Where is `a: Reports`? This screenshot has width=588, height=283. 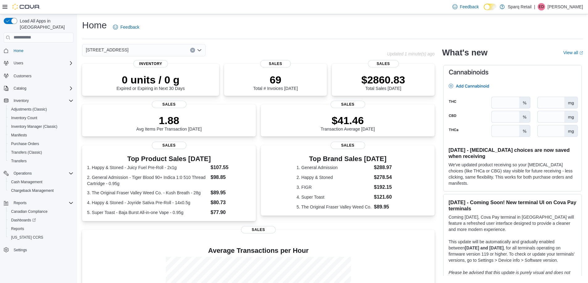 a: Reports is located at coordinates (18, 229).